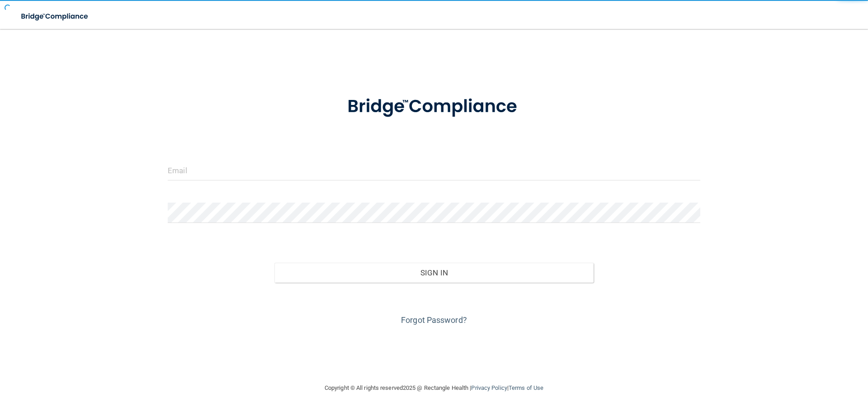 The image size is (868, 412). Describe the element at coordinates (434, 388) in the screenshot. I see `div: Copyright © All rights reserved 2025 @ Rectangle Health | |` at that location.